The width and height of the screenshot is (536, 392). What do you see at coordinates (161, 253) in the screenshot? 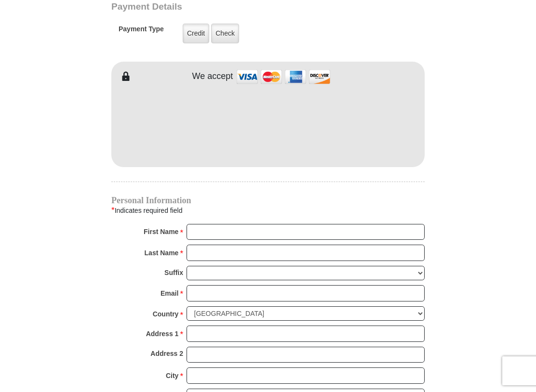
I see `strong: Last Name` at bounding box center [161, 253].